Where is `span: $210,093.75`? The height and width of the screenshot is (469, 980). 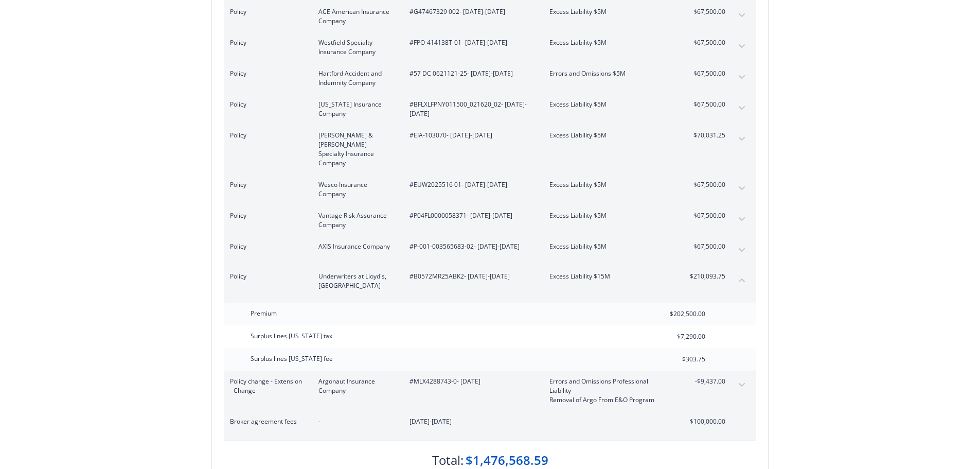
span: $210,093.75 is located at coordinates (706, 277).